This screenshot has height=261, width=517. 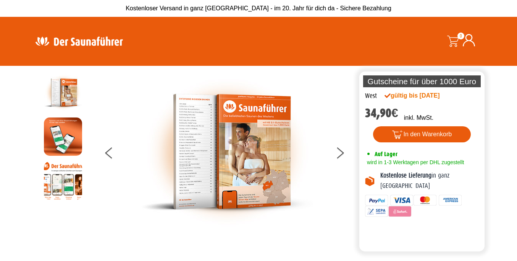 I want to click on button: In den Warenkorb, so click(x=422, y=134).